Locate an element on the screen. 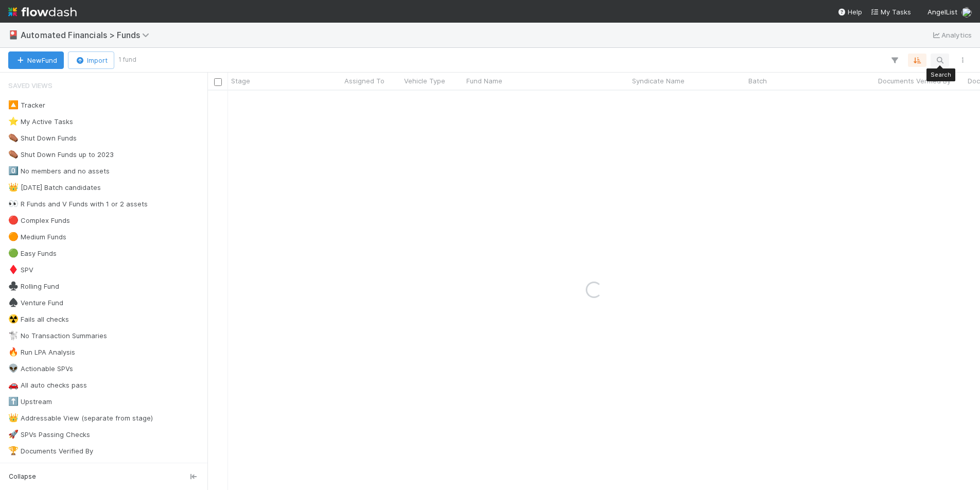 This screenshot has width=980, height=490. div: Medium Funds is located at coordinates (37, 237).